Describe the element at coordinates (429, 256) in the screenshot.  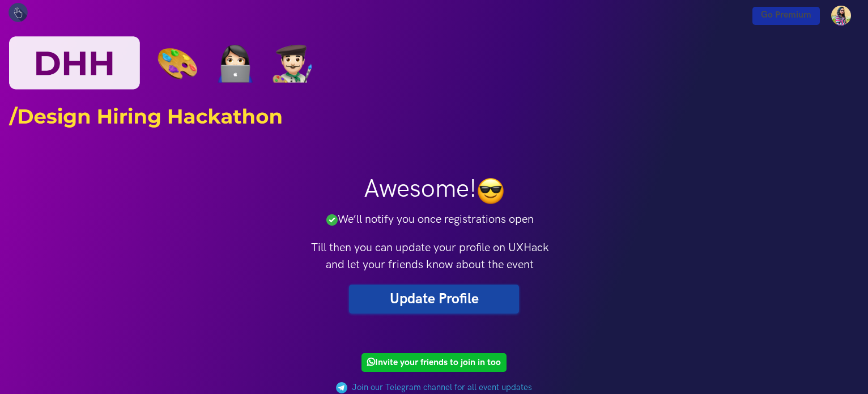
I see `p: Till then you can update your profile on UXHack and let your friends know about the event` at that location.